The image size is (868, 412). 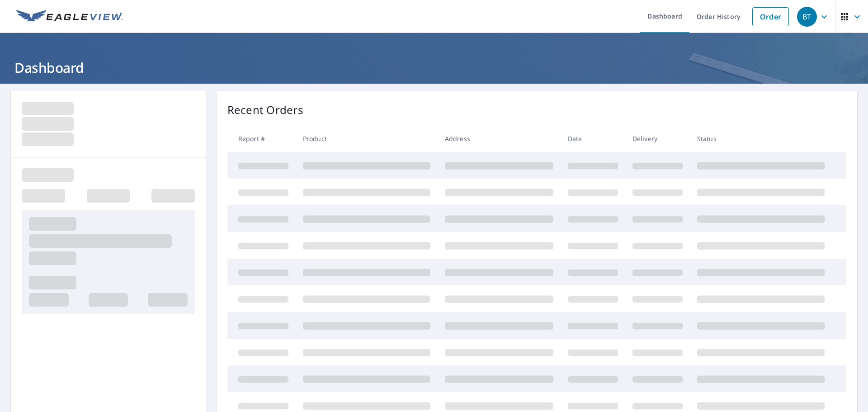 I want to click on div: BT, so click(x=807, y=17).